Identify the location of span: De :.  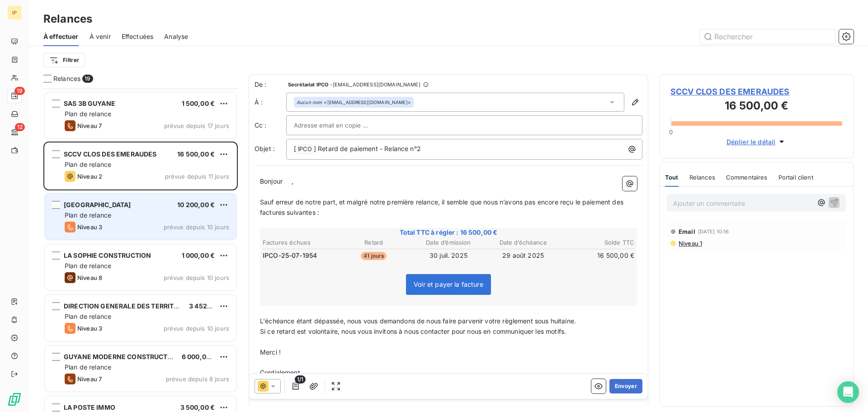
(271, 85).